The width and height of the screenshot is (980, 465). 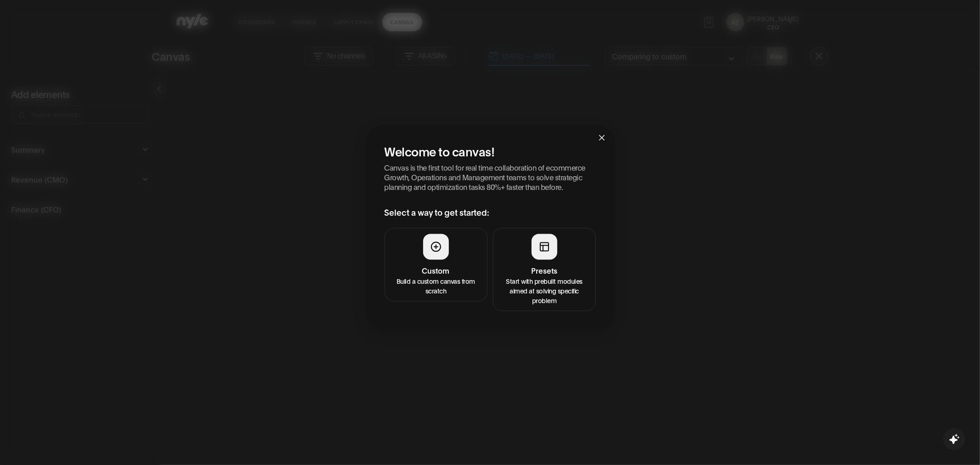 I want to click on p: Build a custom canvas from scratch, so click(x=436, y=285).